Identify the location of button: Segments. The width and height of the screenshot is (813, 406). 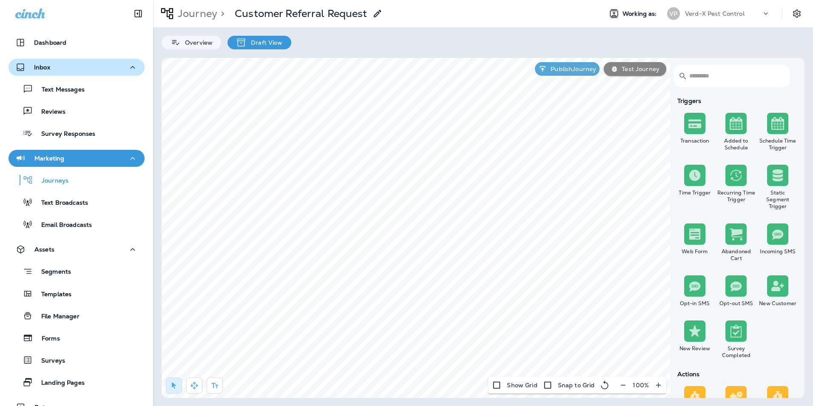
(77, 271).